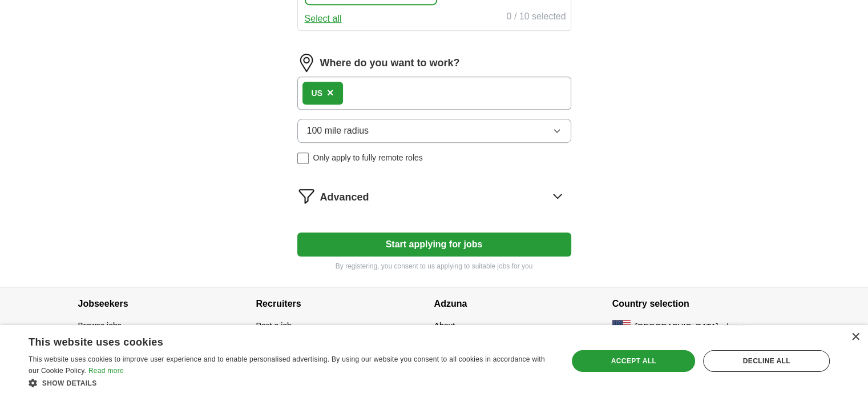 The height and width of the screenshot is (397, 868). What do you see at coordinates (276, 340) in the screenshot?
I see `div: This website uses cookies` at bounding box center [276, 340].